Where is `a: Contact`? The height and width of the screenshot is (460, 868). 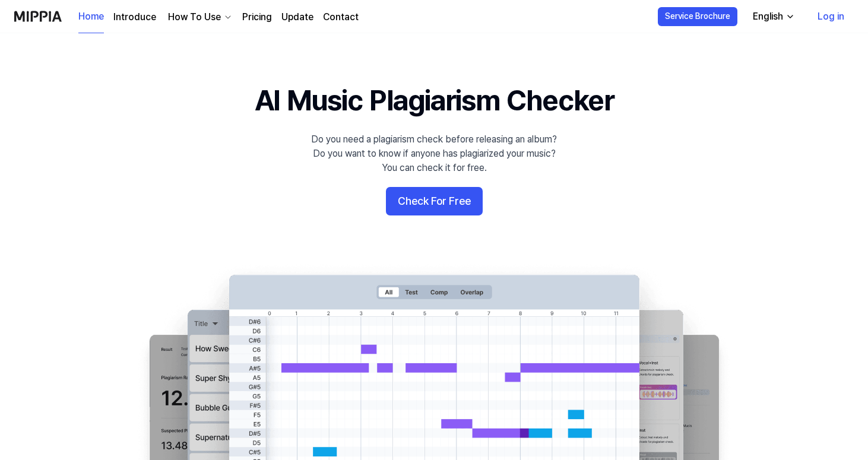
a: Contact is located at coordinates (341, 17).